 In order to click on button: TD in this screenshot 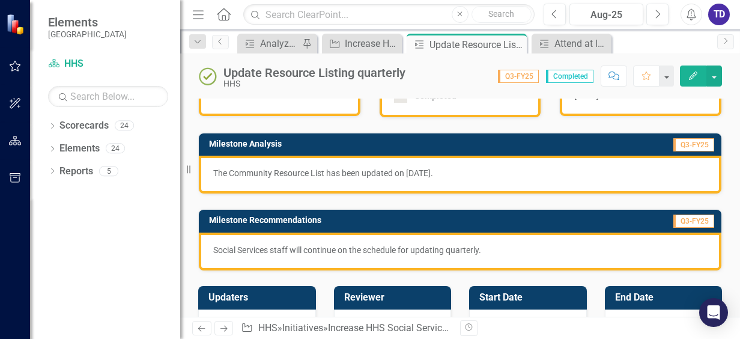, I will do `click(719, 14)`.